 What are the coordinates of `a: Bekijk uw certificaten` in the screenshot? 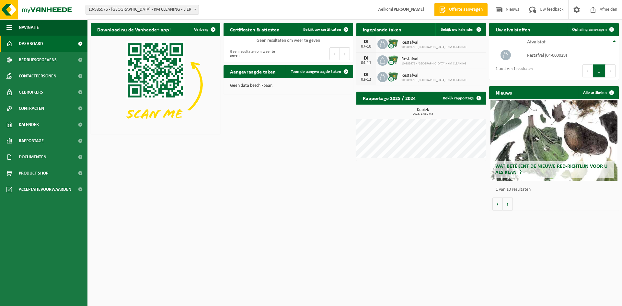 It's located at (326, 30).